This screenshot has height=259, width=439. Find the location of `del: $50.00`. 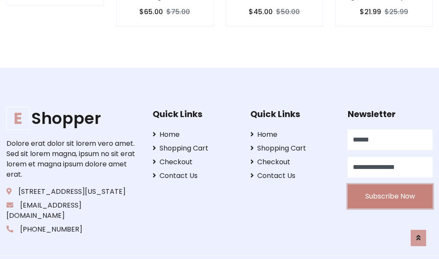

del: $50.00 is located at coordinates (287, 12).